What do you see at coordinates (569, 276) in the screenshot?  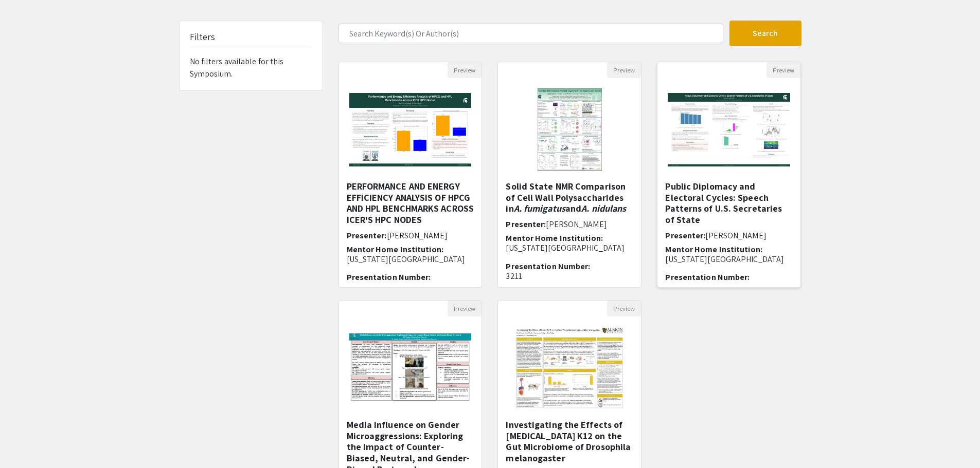 I see `p: 3211` at bounding box center [569, 276].